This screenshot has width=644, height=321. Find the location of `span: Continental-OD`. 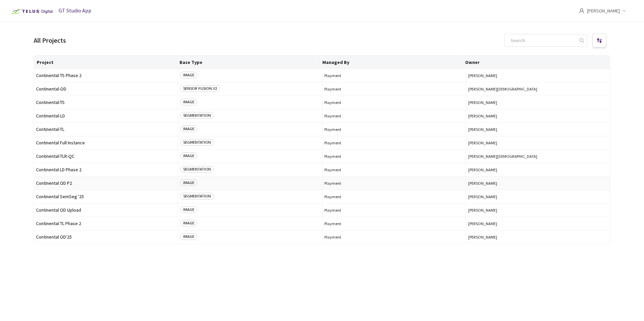

span: Continental-OD is located at coordinates (106, 88).